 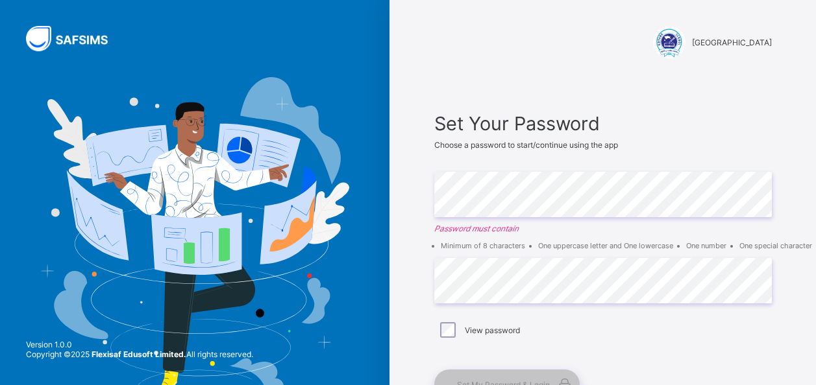 I want to click on img: Govana School, so click(x=669, y=42).